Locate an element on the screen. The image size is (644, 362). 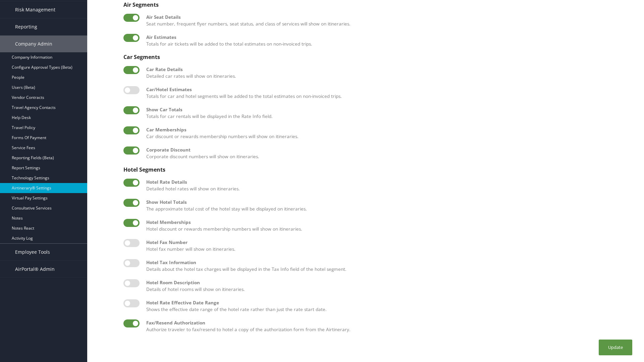
div: Hotel Fax Number is located at coordinates (388, 242).